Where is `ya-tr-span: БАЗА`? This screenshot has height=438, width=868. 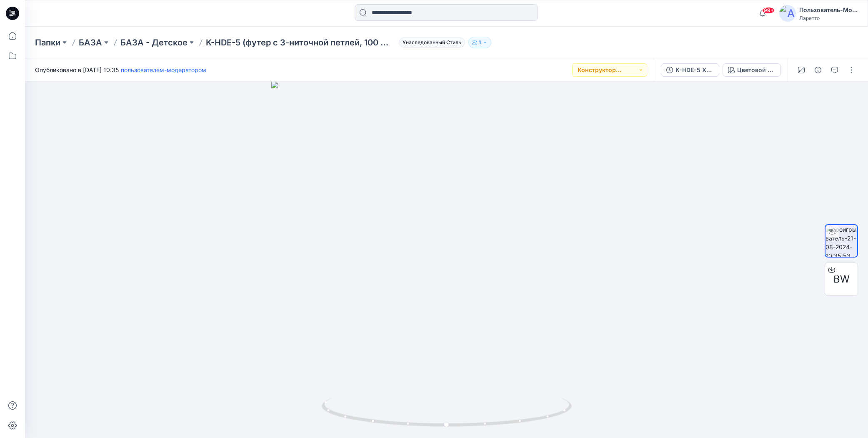 ya-tr-span: БАЗА is located at coordinates (91, 42).